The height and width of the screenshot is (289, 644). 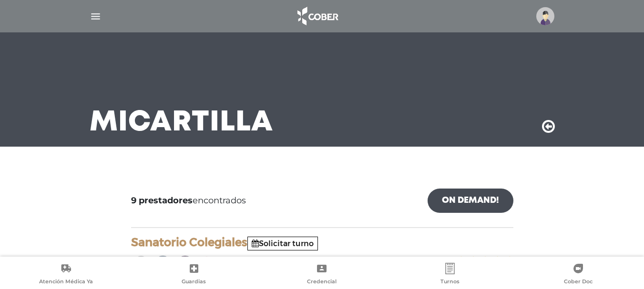 What do you see at coordinates (450, 283) in the screenshot?
I see `span: Turnos` at bounding box center [450, 283].